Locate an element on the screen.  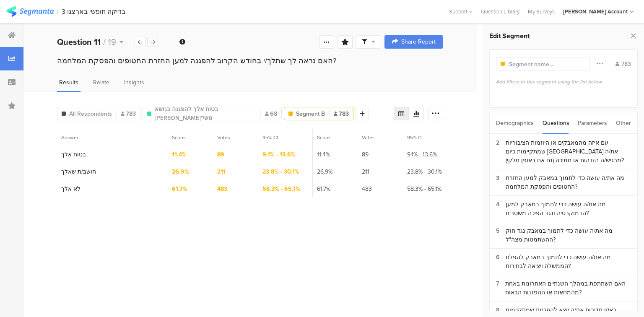
div: 5 is located at coordinates (501, 235).